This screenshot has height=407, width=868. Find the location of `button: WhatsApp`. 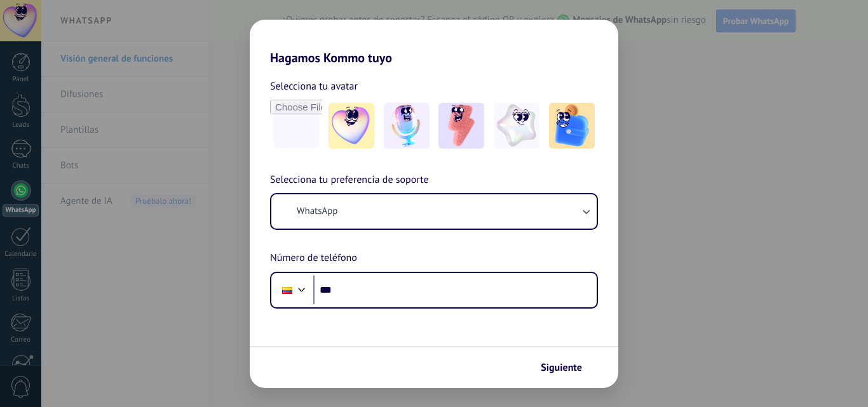

button: WhatsApp is located at coordinates (434, 211).